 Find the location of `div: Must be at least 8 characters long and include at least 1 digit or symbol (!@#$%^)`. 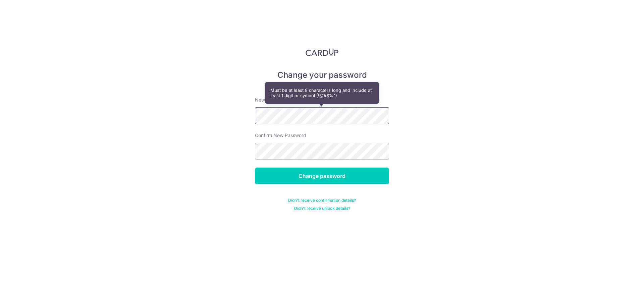

div: Must be at least 8 characters long and include at least 1 digit or symbol (!@#$%^) is located at coordinates (322, 93).